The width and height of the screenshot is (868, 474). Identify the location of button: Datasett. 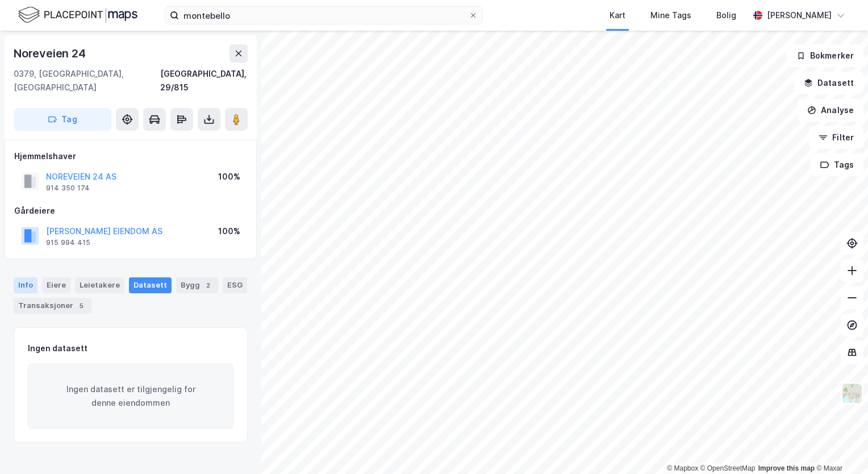
(828, 83).